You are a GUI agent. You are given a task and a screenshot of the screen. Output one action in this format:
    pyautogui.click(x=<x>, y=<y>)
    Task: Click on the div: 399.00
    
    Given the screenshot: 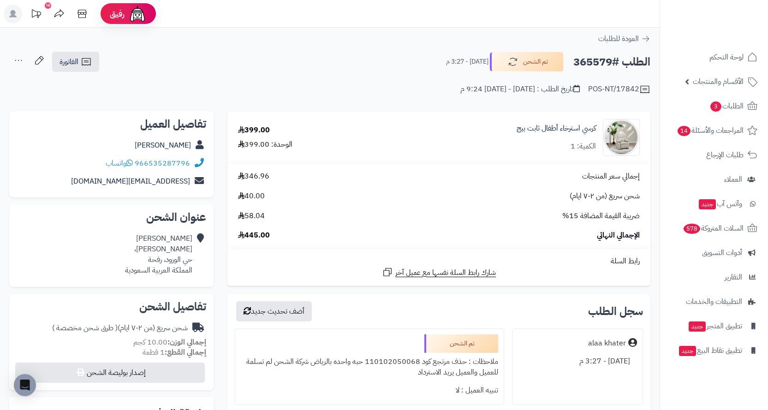 What is the action you would take?
    pyautogui.click(x=254, y=130)
    